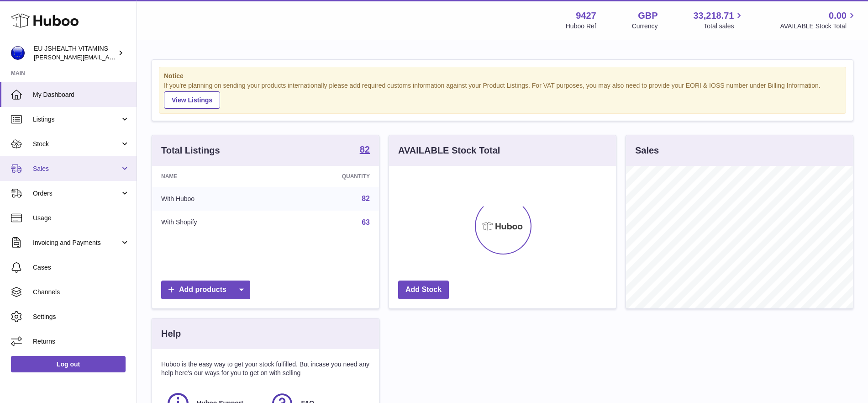  What do you see at coordinates (837, 16) in the screenshot?
I see `span: 0.00` at bounding box center [837, 16].